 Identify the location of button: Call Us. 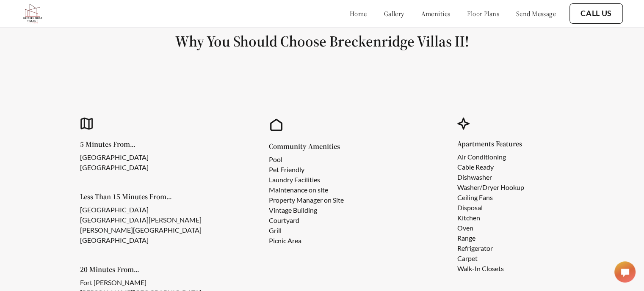
(596, 13).